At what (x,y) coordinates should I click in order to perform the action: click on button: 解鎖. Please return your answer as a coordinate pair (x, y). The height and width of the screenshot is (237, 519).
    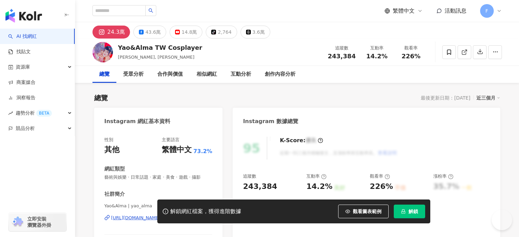
    Looking at the image, I should click on (410, 212).